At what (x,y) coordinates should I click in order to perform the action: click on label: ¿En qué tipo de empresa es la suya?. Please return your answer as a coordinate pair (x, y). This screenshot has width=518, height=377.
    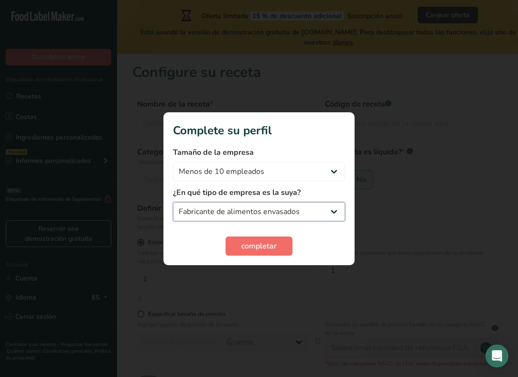
    Looking at the image, I should click on (259, 193).